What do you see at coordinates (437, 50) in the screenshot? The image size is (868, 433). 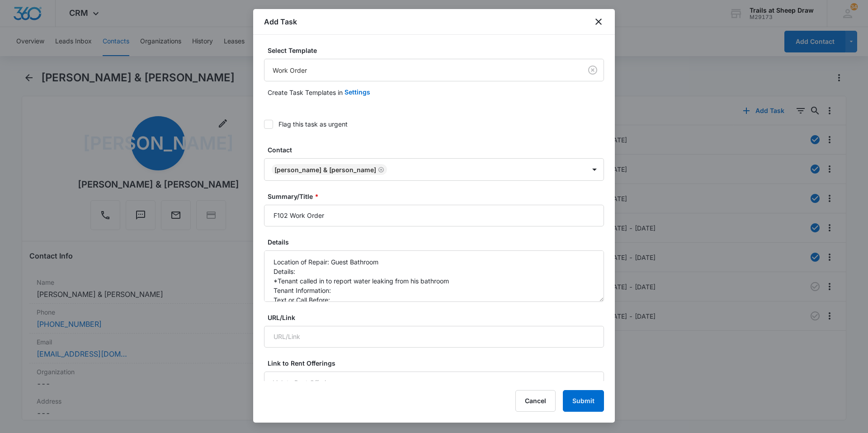 I see `label: Select Template` at bounding box center [437, 50].